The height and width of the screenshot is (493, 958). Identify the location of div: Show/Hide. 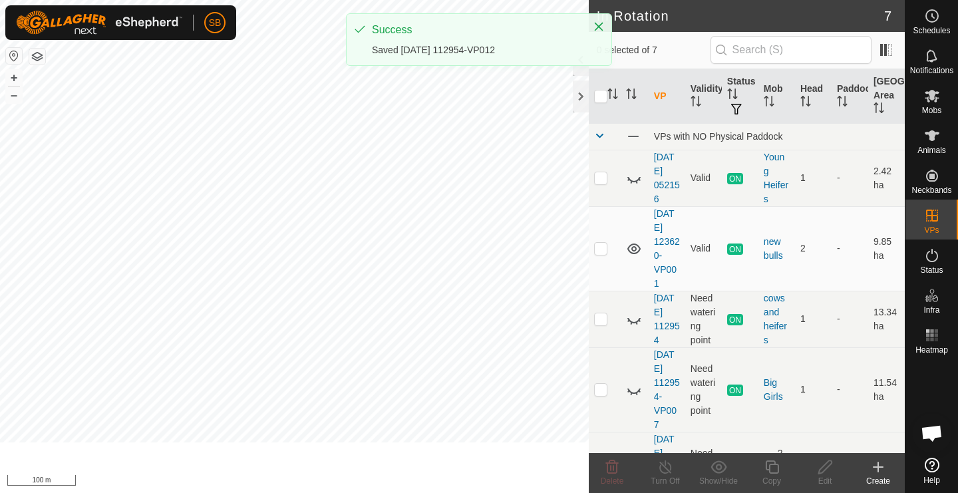
(718, 481).